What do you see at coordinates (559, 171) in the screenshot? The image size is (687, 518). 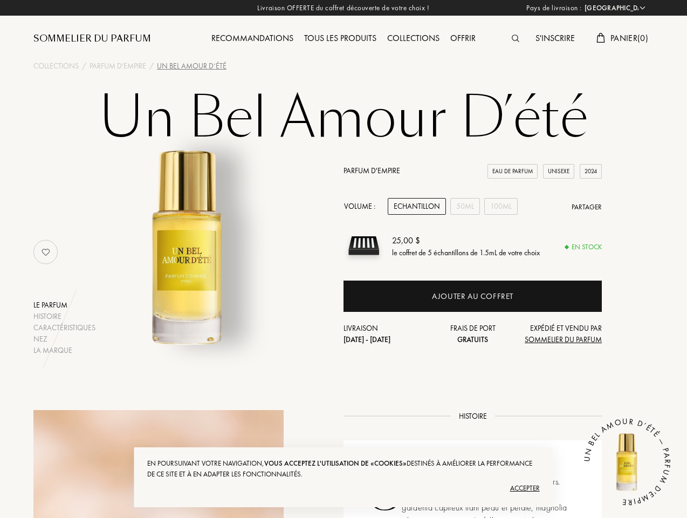 I see `div: Unisexe` at bounding box center [559, 171].